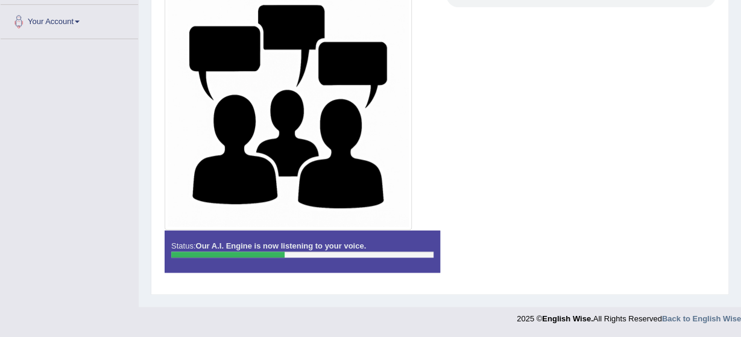  Describe the element at coordinates (629, 316) in the screenshot. I see `div: 2025 © All Rights Reserved` at that location.